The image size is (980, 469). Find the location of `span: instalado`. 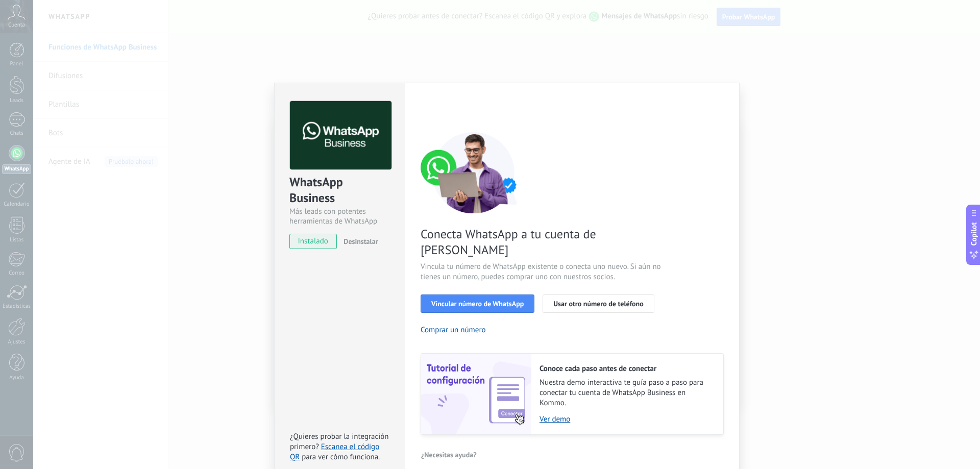

span: instalado is located at coordinates (313, 242).